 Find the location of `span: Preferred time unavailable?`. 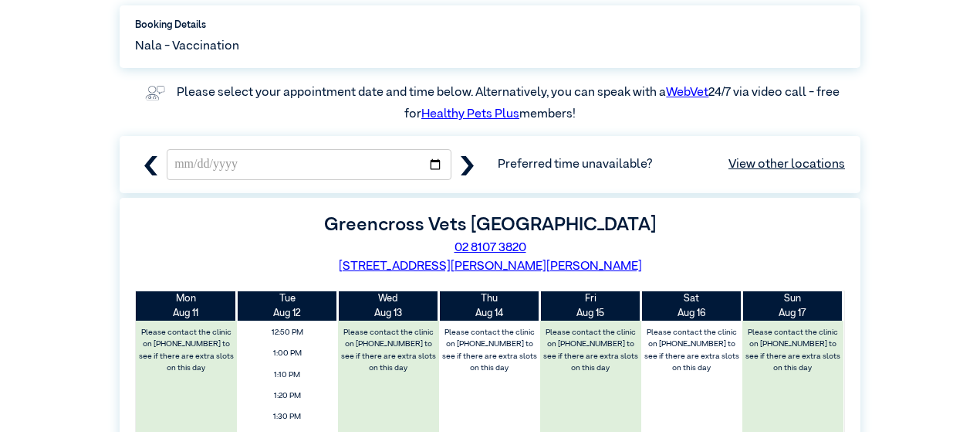

span: Preferred time unavailable? is located at coordinates (671, 165).